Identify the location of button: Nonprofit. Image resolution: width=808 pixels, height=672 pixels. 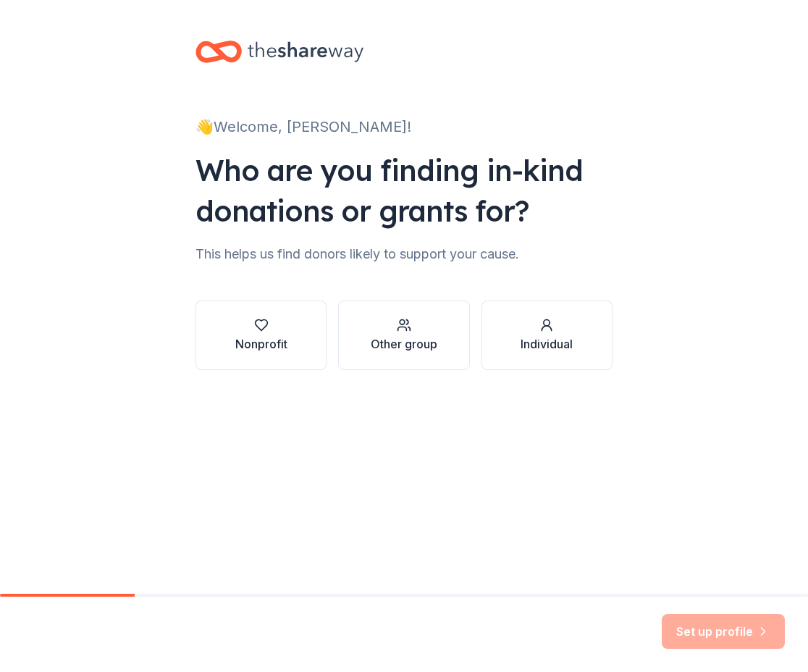
(261, 336).